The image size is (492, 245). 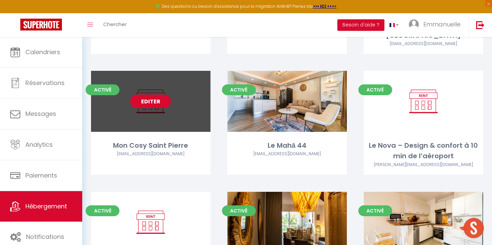 I want to click on img: logout, so click(x=480, y=25).